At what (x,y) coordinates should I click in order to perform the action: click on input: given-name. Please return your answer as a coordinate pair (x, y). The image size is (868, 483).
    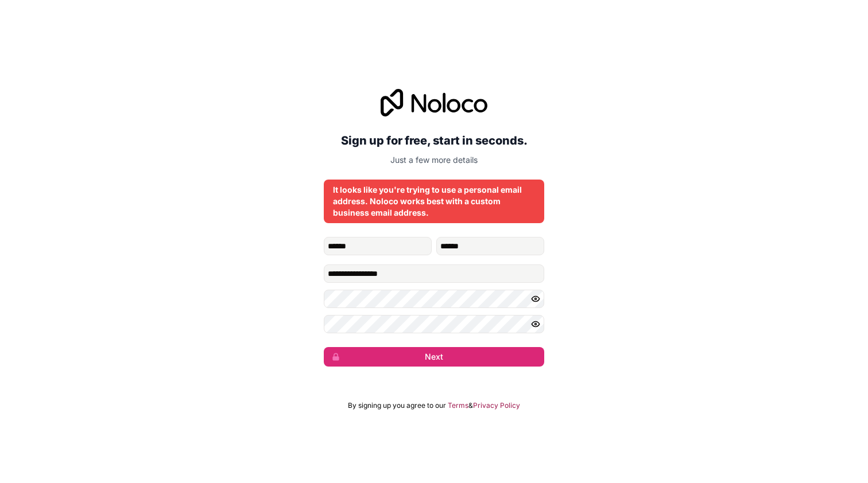
    Looking at the image, I should click on (378, 246).